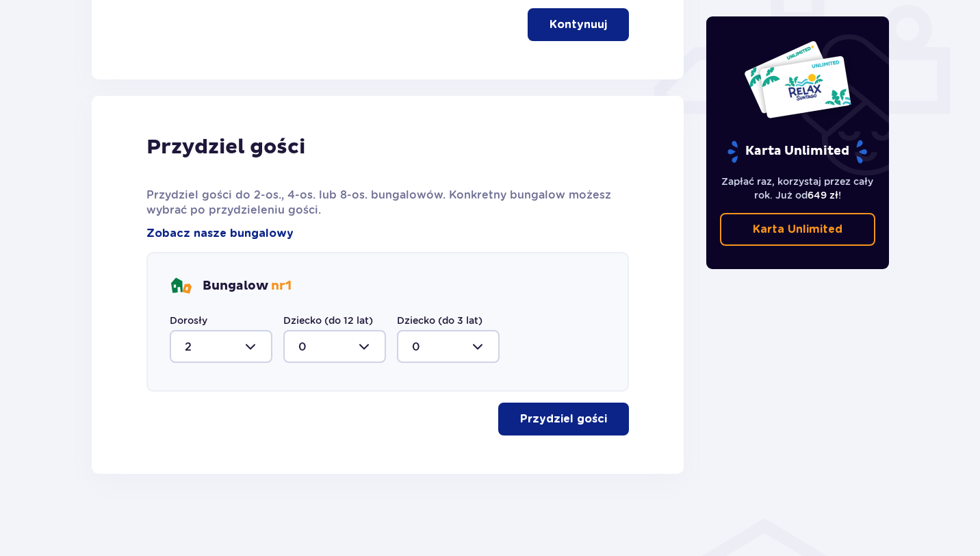 The width and height of the screenshot is (980, 556). Describe the element at coordinates (188, 320) in the screenshot. I see `label: Dorosły` at that location.